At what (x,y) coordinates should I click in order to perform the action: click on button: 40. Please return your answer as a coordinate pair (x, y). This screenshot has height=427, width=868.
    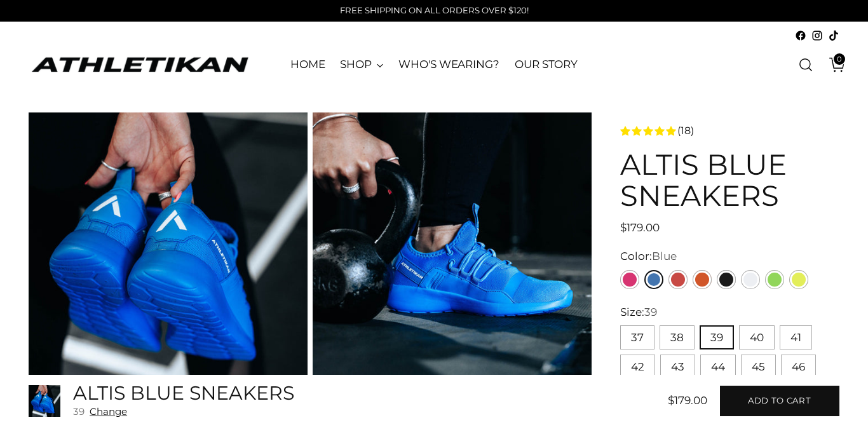
    Looking at the image, I should click on (757, 337).